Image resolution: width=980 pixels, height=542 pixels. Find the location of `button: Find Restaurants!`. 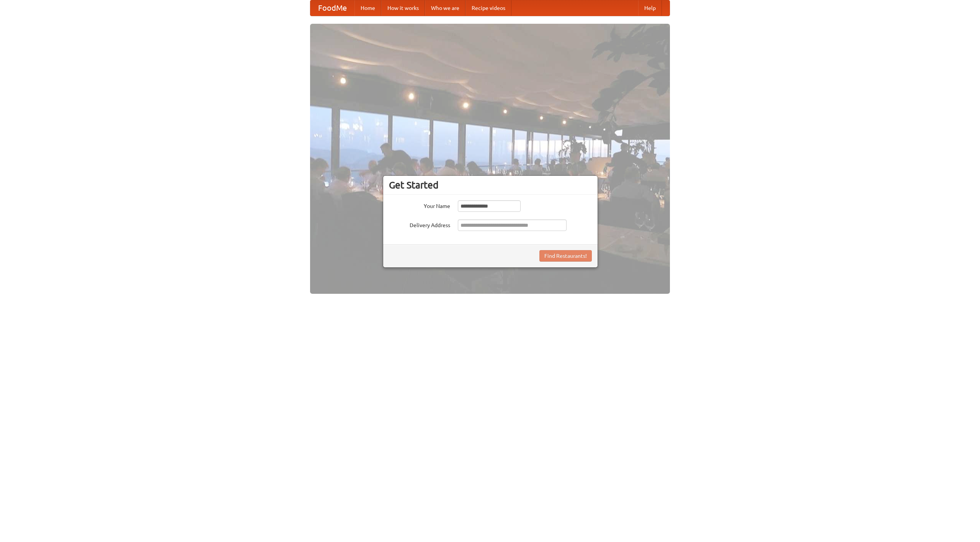

button: Find Restaurants! is located at coordinates (565, 255).